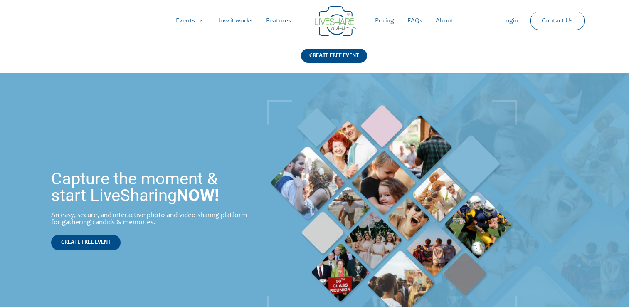 The width and height of the screenshot is (629, 307). I want to click on strong: NOW!, so click(198, 195).